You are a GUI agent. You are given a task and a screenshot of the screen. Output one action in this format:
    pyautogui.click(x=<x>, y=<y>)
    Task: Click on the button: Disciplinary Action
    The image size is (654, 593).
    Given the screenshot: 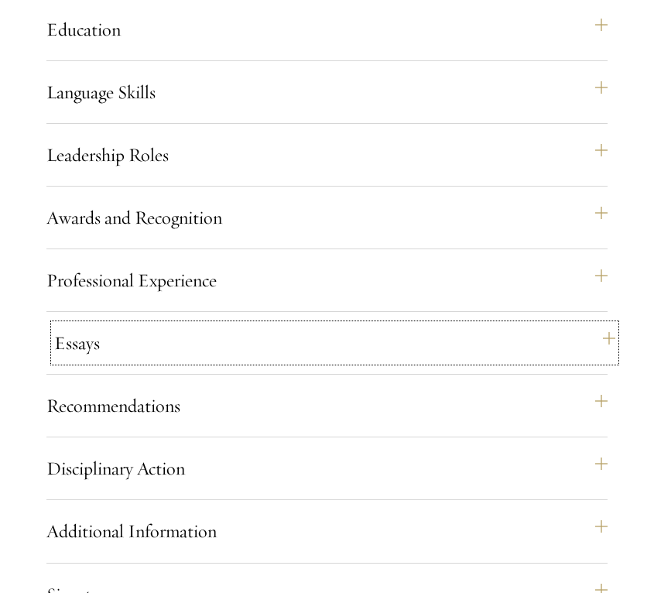 What is the action you would take?
    pyautogui.click(x=327, y=468)
    